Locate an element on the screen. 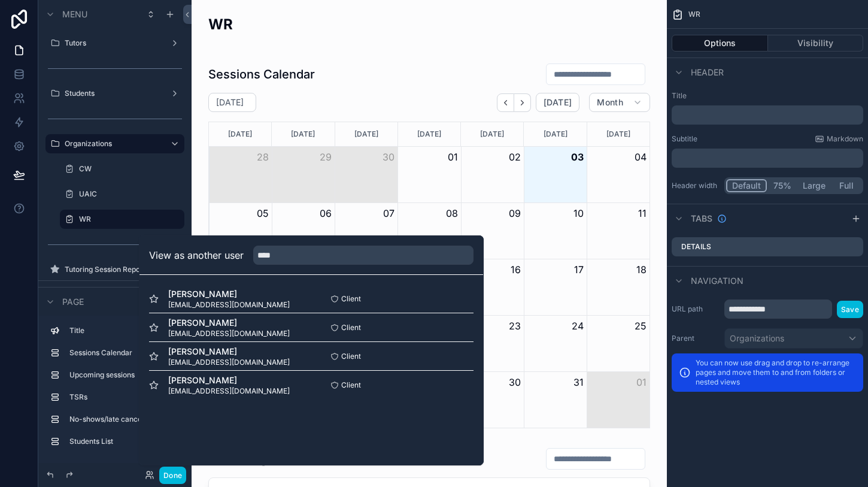 The width and height of the screenshot is (868, 487). button: 23 is located at coordinates (515, 325).